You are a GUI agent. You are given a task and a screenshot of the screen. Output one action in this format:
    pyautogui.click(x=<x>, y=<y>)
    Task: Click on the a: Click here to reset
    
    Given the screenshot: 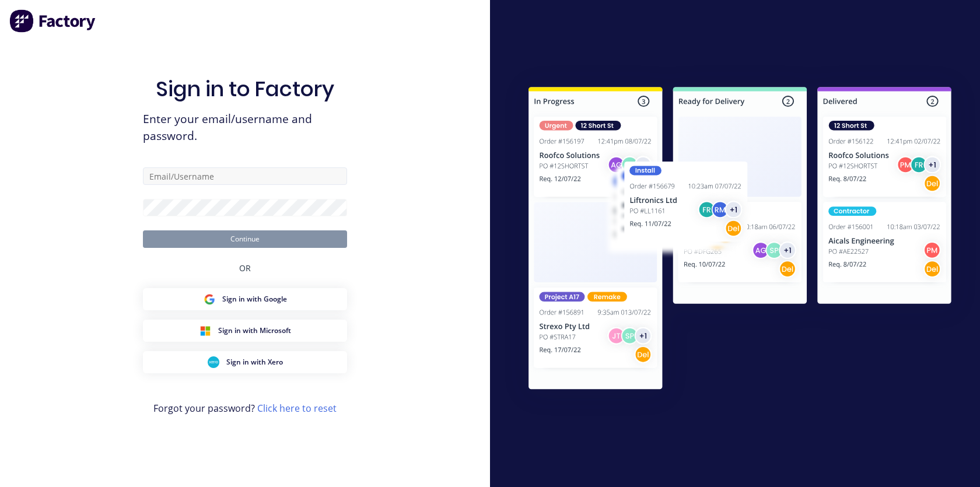 What is the action you would take?
    pyautogui.click(x=297, y=409)
    